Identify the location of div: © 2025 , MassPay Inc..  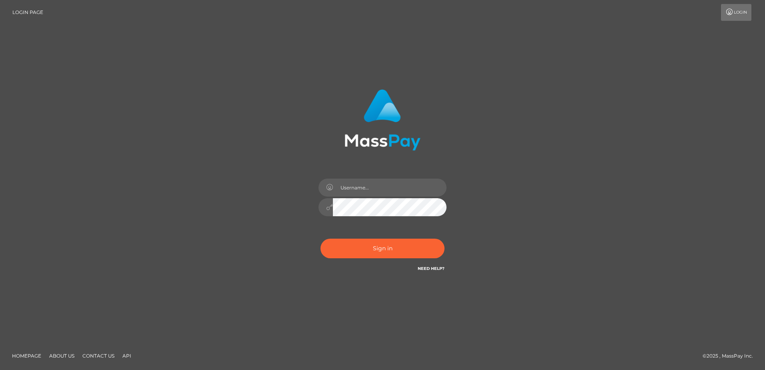
(730, 356).